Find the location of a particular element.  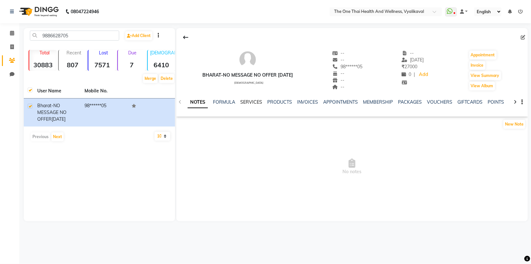

strong: 30883 is located at coordinates (43, 65).